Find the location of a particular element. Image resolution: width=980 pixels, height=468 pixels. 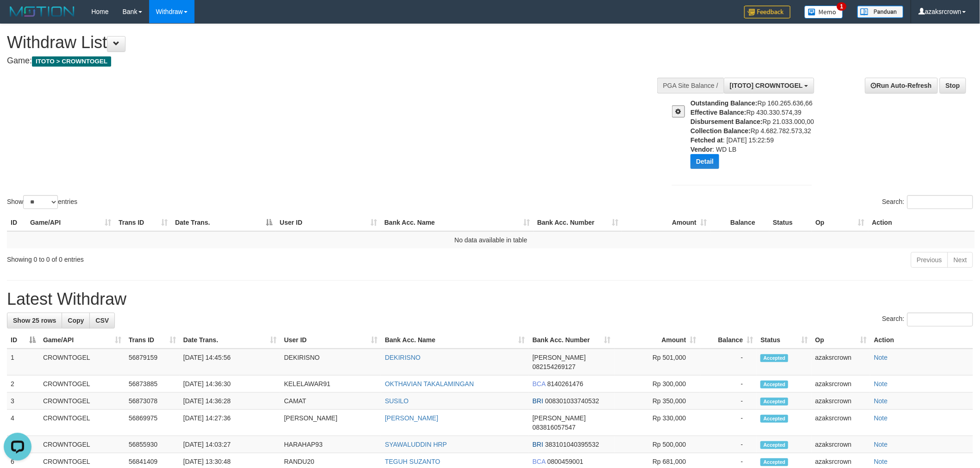

th: Trans ID: activate to sort column ascending is located at coordinates (152, 340).